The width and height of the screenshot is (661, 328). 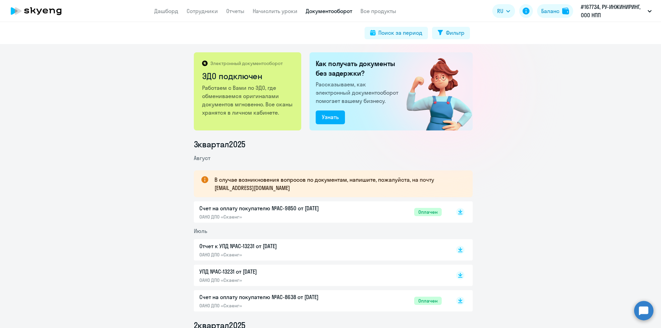 What do you see at coordinates (275, 11) in the screenshot?
I see `a: Начислить уроки` at bounding box center [275, 11].